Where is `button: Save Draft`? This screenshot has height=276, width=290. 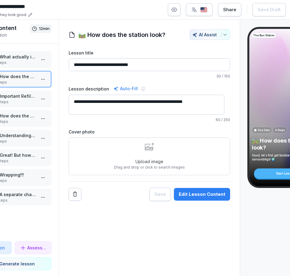
button: Save Draft is located at coordinates (269, 10).